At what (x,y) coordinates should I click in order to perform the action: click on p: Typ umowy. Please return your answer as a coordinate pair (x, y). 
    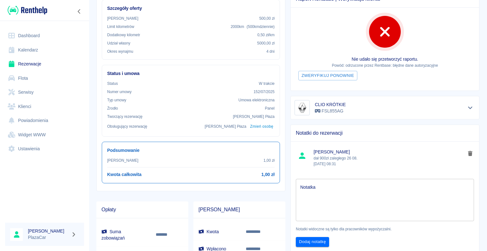
    Looking at the image, I should click on (117, 100).